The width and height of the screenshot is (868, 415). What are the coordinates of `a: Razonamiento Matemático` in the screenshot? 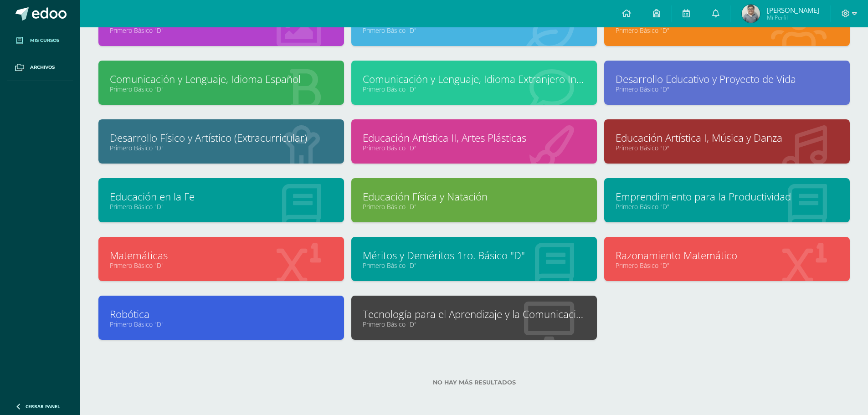 It's located at (727, 255).